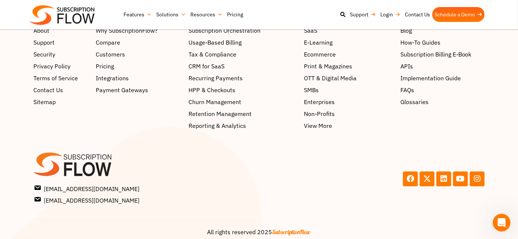 The image size is (518, 239). What do you see at coordinates (443, 66) in the screenshot?
I see `a: APIs` at bounding box center [443, 66].